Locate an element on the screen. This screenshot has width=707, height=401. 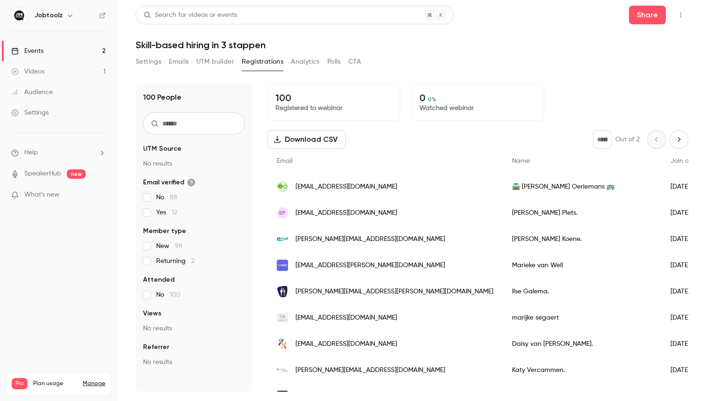
button: Settings is located at coordinates (148, 62).